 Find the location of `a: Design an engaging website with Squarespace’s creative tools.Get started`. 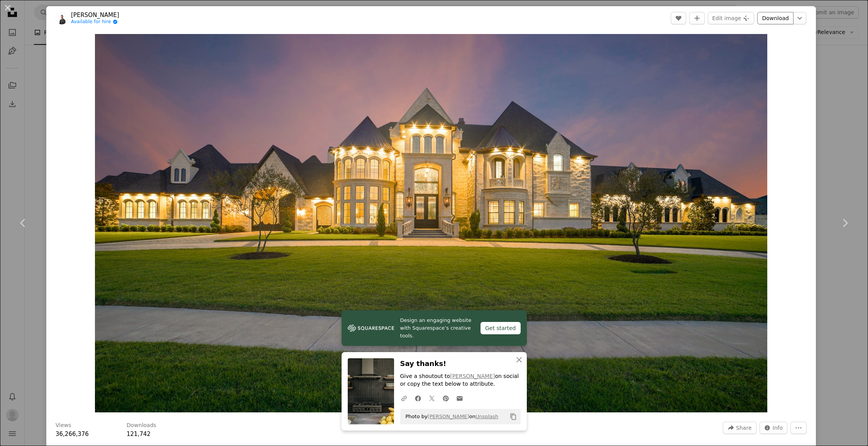

a: Design an engaging website with Squarespace’s creative tools.Get started is located at coordinates (434, 328).